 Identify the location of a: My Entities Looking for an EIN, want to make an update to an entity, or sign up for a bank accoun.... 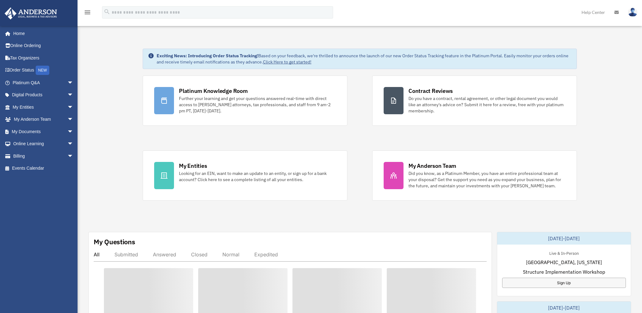
(245, 176).